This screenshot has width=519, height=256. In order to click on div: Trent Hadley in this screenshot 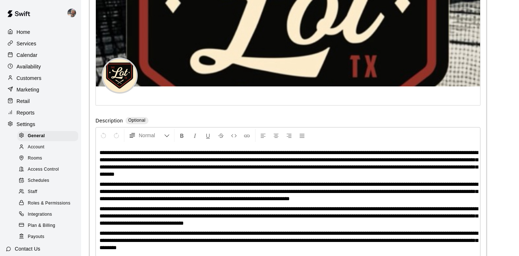, I will do `click(73, 13)`.